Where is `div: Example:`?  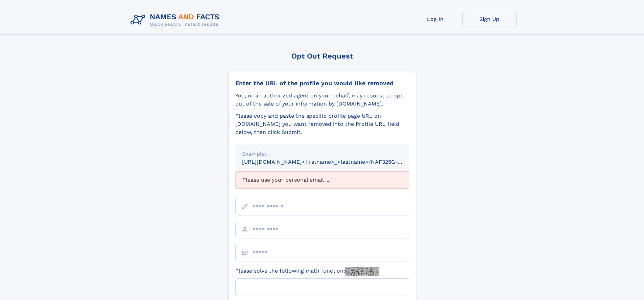 div: Example: is located at coordinates (322, 154).